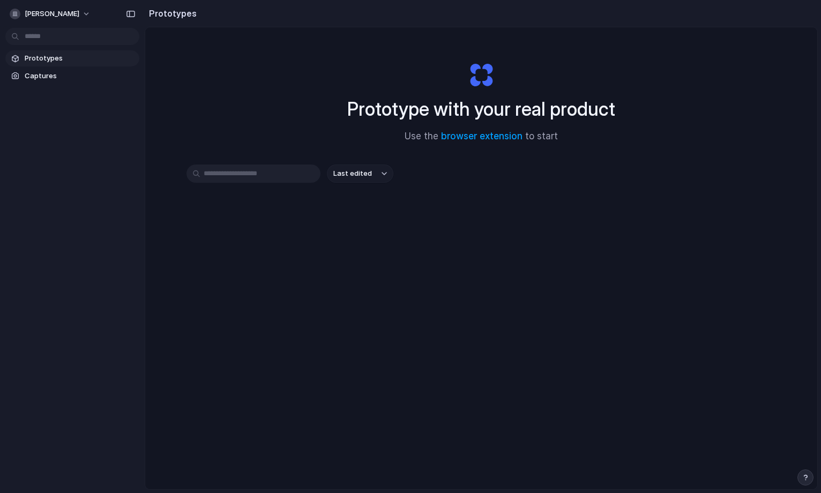  I want to click on span: Use the to start, so click(481, 137).